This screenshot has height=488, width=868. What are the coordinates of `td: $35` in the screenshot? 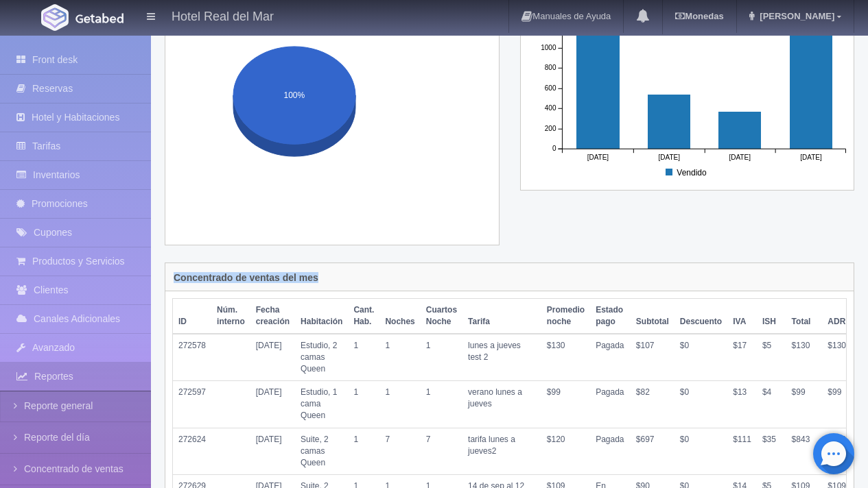 It's located at (771, 451).